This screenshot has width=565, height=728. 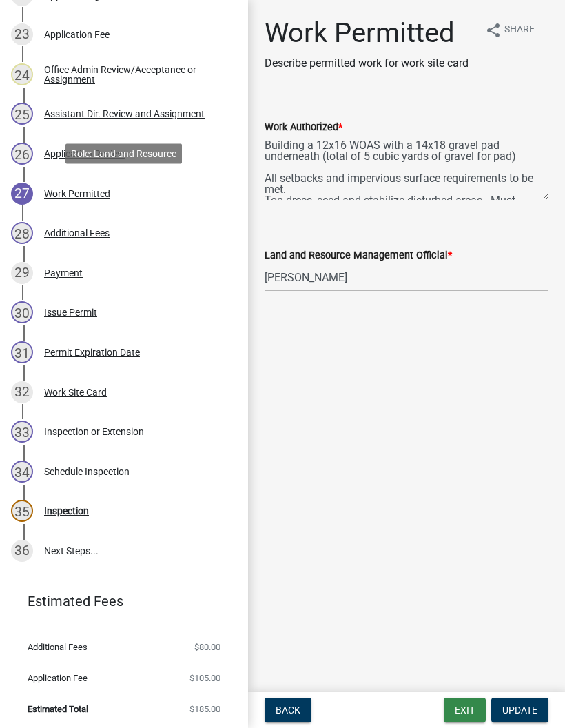 What do you see at coordinates (22, 114) in the screenshot?
I see `div: 25` at bounding box center [22, 114].